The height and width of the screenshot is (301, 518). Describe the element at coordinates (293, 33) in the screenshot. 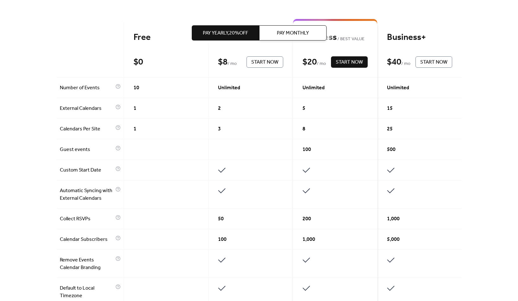

I see `button: Pay Monthly` at that location.